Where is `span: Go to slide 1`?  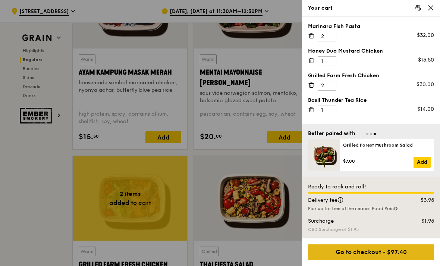 span: Go to slide 1 is located at coordinates (367, 134).